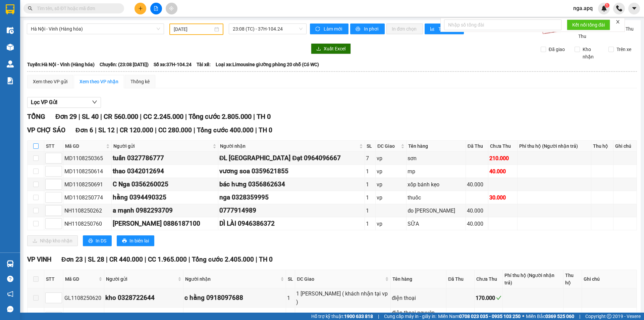 This screenshot has width=644, height=320. What do you see at coordinates (90, 117) in the screenshot?
I see `span: SL 40` at bounding box center [90, 117].